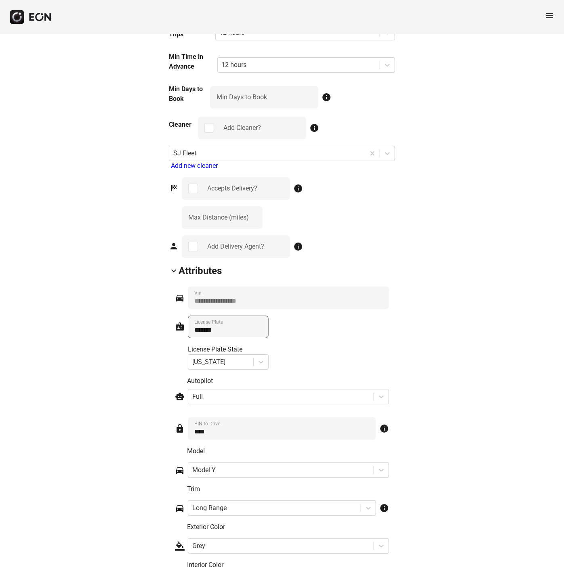 The height and width of the screenshot is (567, 564). I want to click on span: keyboard_arrow_down, so click(174, 271).